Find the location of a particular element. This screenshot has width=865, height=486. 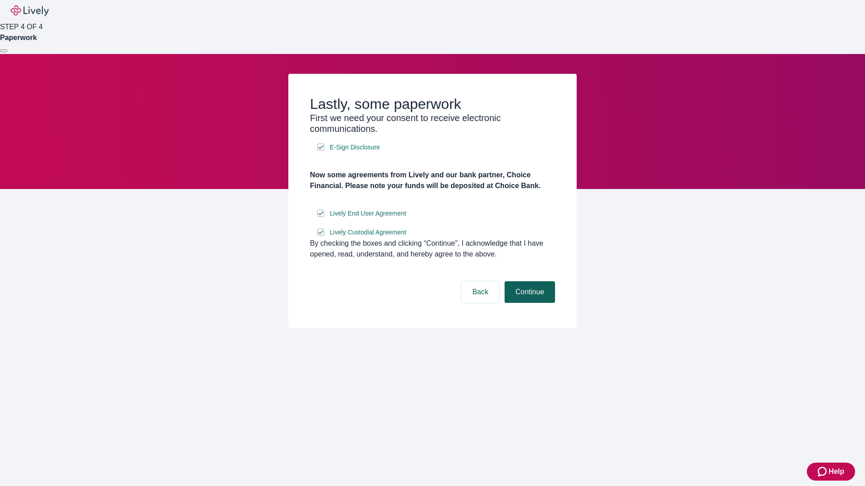

h2: Lastly, some paperwork is located at coordinates (432, 104).